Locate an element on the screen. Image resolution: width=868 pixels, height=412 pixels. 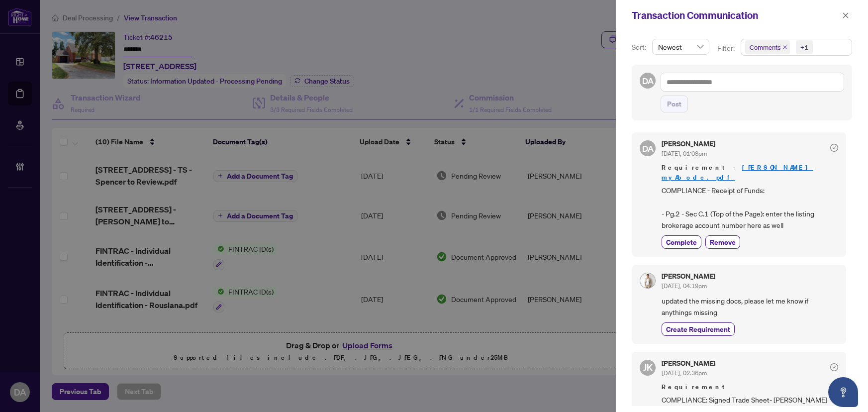
button: Open asap is located at coordinates (843, 392).